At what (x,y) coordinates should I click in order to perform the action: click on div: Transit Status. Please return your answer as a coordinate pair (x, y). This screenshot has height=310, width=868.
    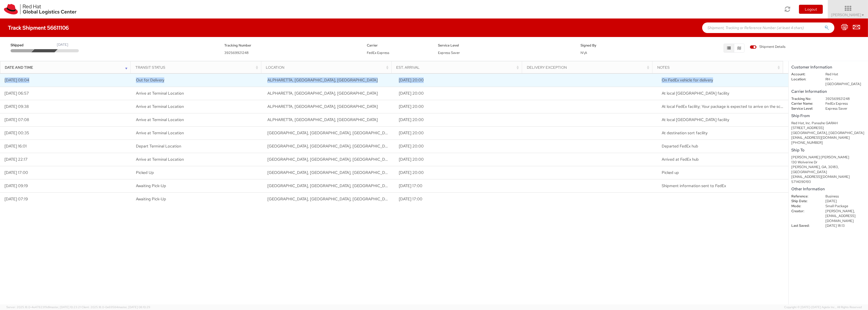
    Looking at the image, I should click on (197, 68).